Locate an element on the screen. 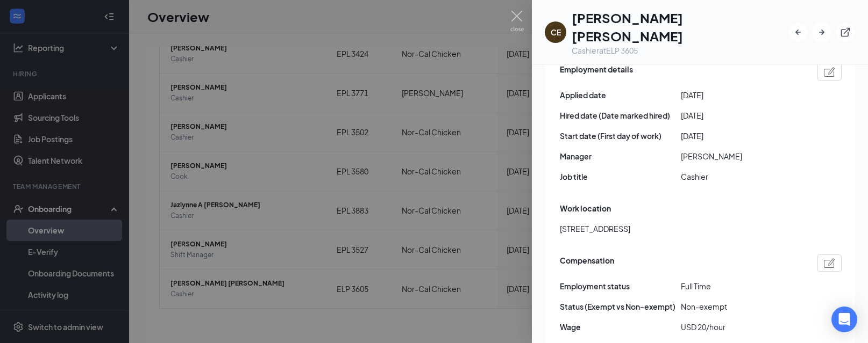  div: Open Intercom Messenger is located at coordinates (844, 320).